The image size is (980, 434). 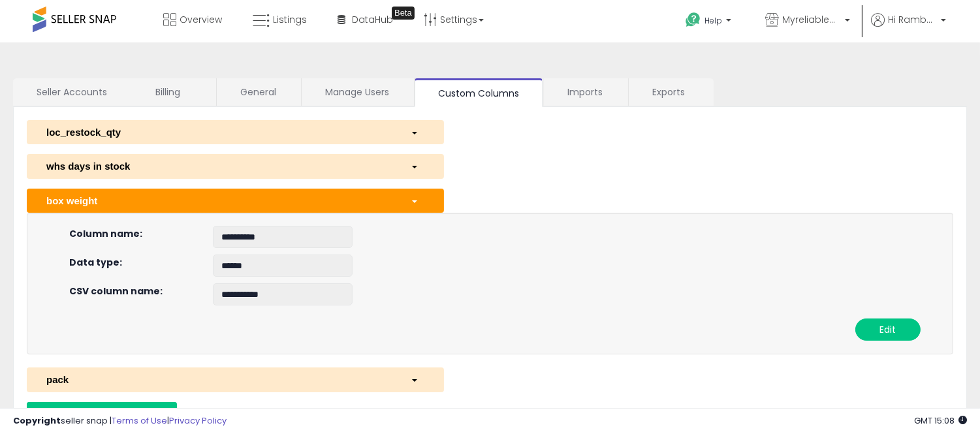 What do you see at coordinates (132, 291) in the screenshot?
I see `h4: CSV column name:` at bounding box center [132, 291].